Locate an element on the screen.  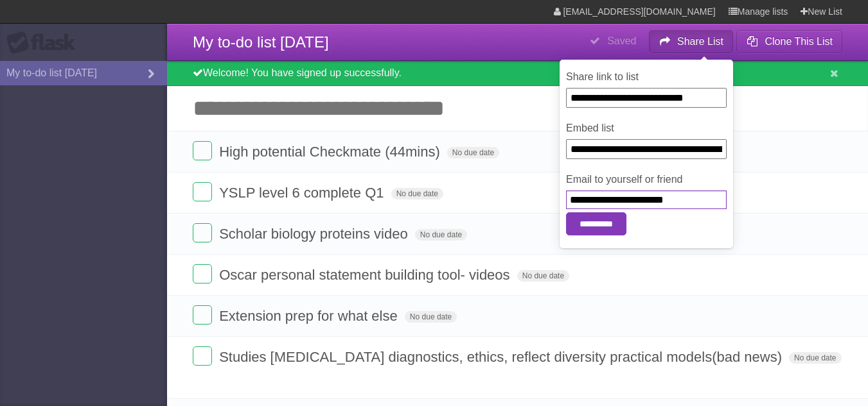
span: Scholar biology proteins video is located at coordinates (314, 234).